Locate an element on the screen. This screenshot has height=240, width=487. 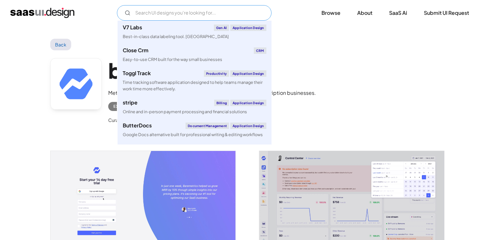
div: stripe is located at coordinates (130, 102).